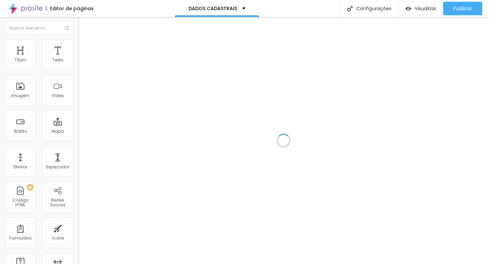 Image resolution: width=489 pixels, height=264 pixels. Describe the element at coordinates (408, 8) in the screenshot. I see `img: view-1.svg` at that location.